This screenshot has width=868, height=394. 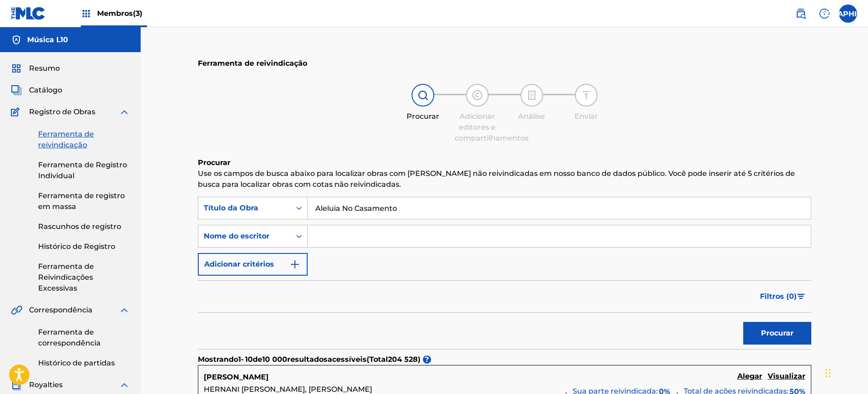 I want to click on img: ícone indicador de etapa para Enviar, so click(x=586, y=95).